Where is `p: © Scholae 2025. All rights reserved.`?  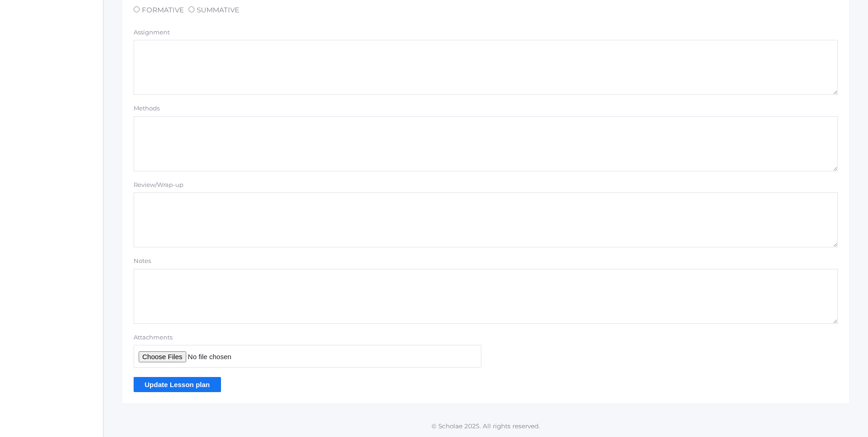
p: © Scholae 2025. All rights reserved. is located at coordinates (486, 426).